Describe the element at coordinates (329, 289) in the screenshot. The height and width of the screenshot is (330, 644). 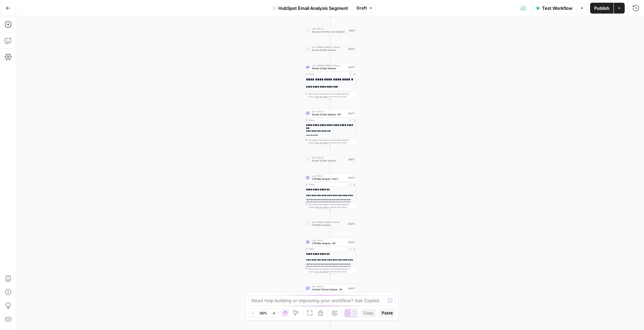
I see `span: Content Theme Analysis - All` at that location.